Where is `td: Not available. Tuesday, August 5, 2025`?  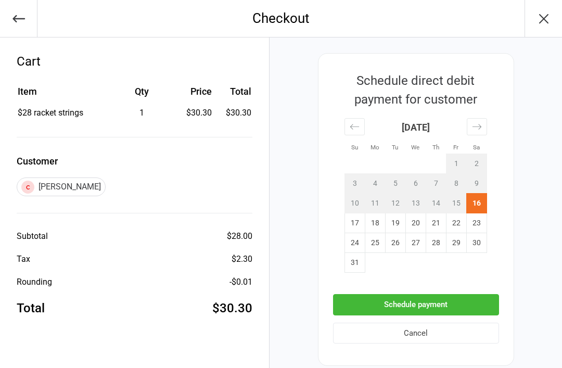
td: Not available. Tuesday, August 5, 2025 is located at coordinates (395, 184).